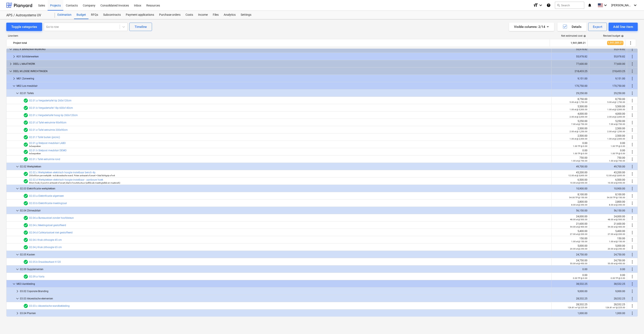 This screenshot has width=644, height=334. What do you see at coordinates (75, 183) in the screenshot?
I see `small: 80cm hoek, O-poot in antraciet of zwart, blad in houtstructuur (zelfde als meetingtafels en maatw...` at bounding box center [75, 183].